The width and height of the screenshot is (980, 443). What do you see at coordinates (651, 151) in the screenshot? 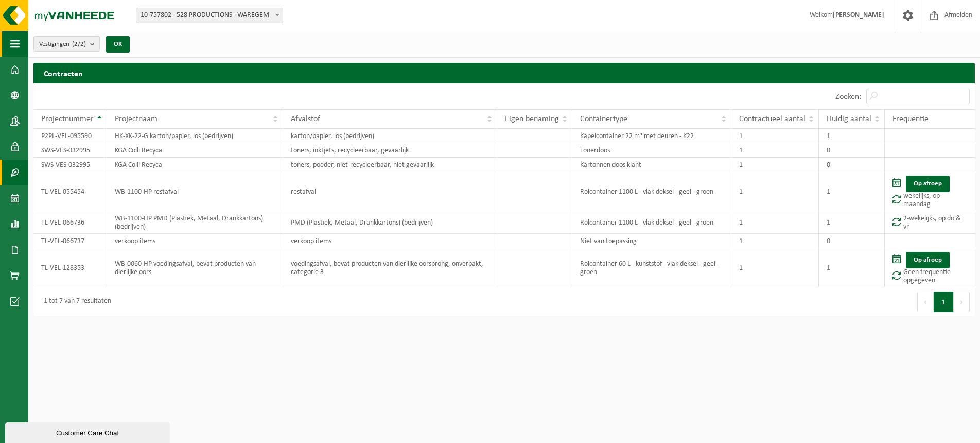
I see `td: Tonerdoos` at bounding box center [651, 151].